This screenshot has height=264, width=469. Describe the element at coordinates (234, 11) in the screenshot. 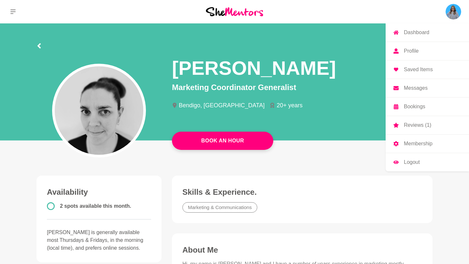

I see `img: She Mentors Logo` at that location.